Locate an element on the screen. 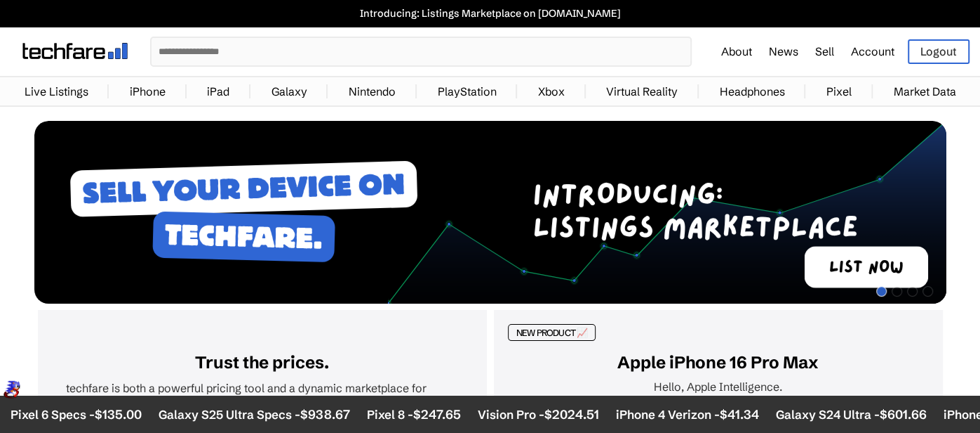 The width and height of the screenshot is (980, 433). span: Go to slide 4 is located at coordinates (927, 291).